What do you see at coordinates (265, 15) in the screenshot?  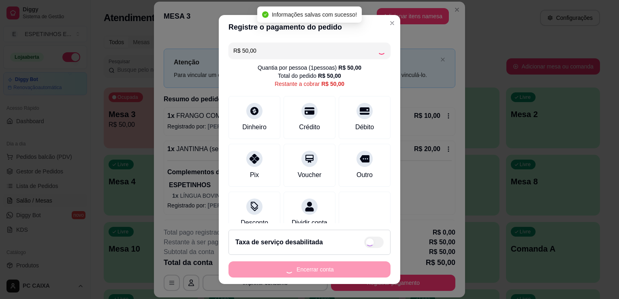 I see `span: check-circle` at bounding box center [265, 15].